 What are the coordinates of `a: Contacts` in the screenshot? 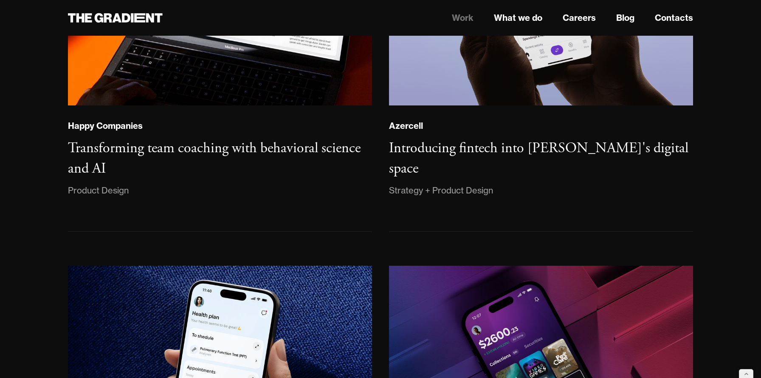 It's located at (674, 18).